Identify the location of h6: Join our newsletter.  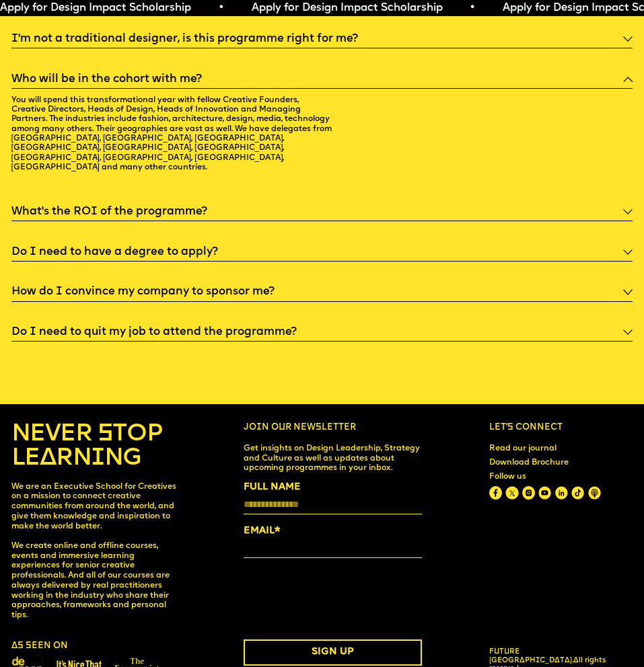
(332, 428).